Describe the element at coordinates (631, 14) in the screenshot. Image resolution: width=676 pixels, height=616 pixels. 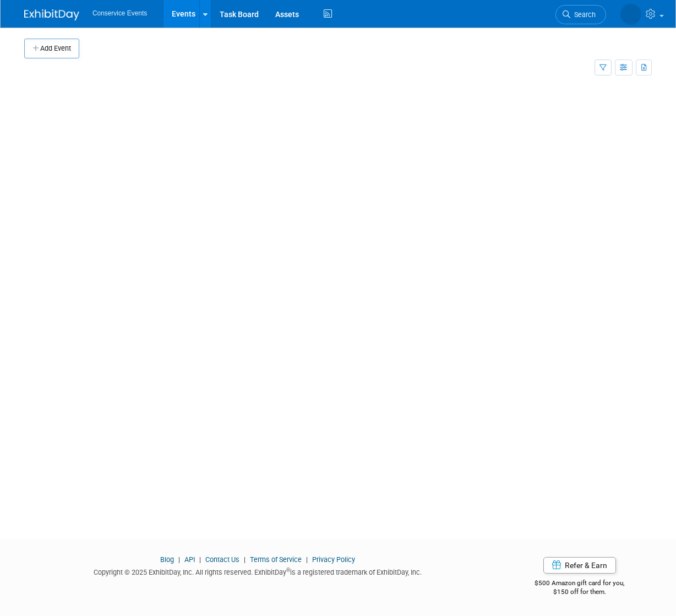
I see `img: Amiee Griffey` at that location.